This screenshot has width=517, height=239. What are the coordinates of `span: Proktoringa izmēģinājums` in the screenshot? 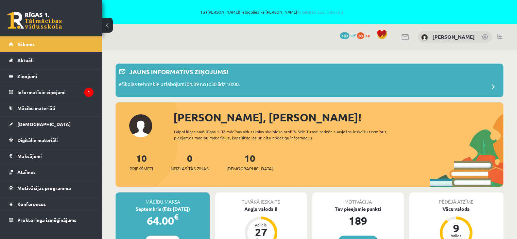 It's located at (47, 220).